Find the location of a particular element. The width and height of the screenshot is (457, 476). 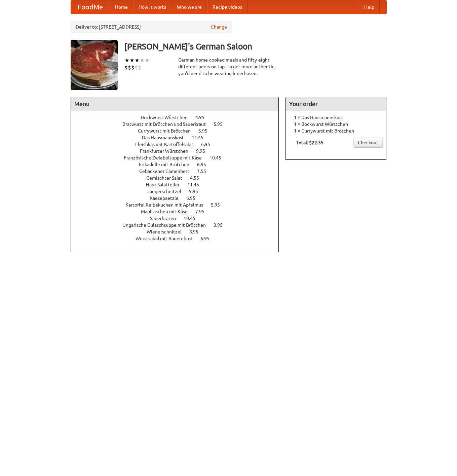

span: Bockwurst Würstchen is located at coordinates (168, 118).